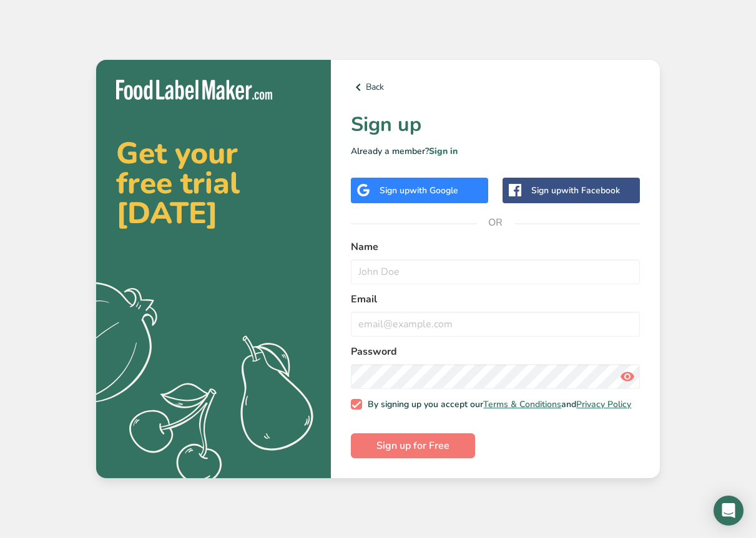 Image resolution: width=756 pixels, height=538 pixels. Describe the element at coordinates (495, 247) in the screenshot. I see `label: Name` at that location.